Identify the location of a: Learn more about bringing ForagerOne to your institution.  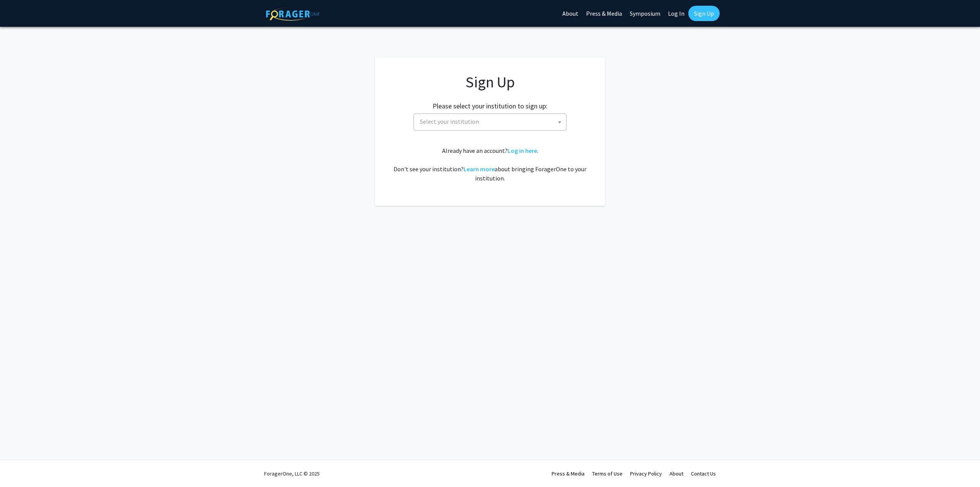
(479, 169).